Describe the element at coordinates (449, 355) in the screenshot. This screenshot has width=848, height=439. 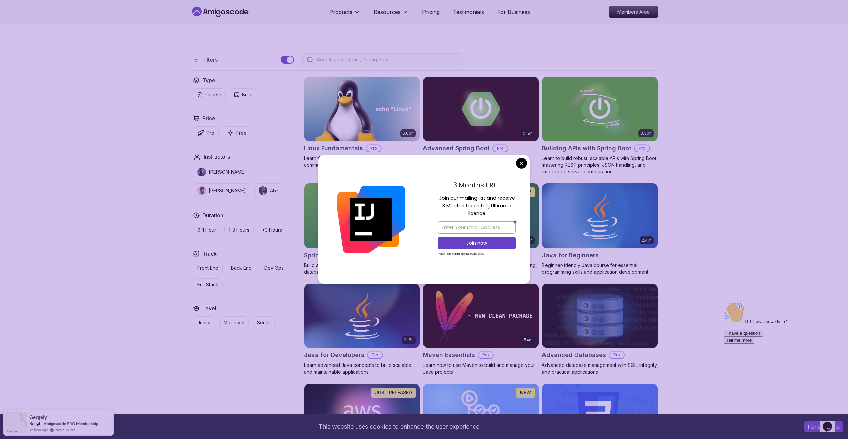
I see `h2: Maven Essentials` at that location.